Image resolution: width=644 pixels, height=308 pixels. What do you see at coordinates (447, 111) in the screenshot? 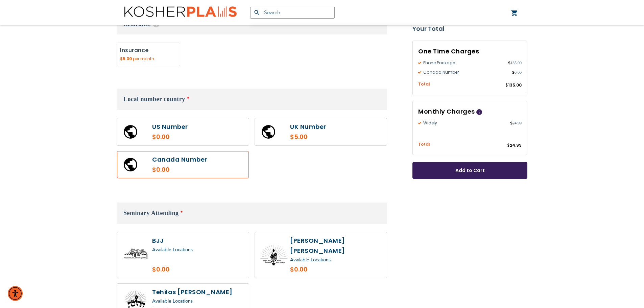
I see `span: Monthly Charges` at bounding box center [447, 111].